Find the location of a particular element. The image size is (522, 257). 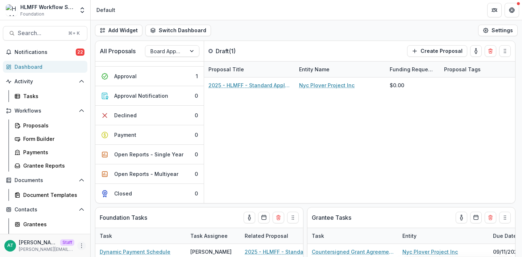

span: Workflows is located at coordinates (45, 111).